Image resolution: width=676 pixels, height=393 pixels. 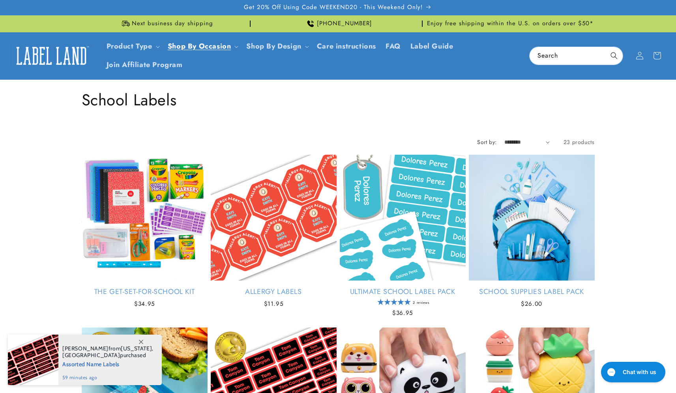 What do you see at coordinates (132, 46) in the screenshot?
I see `summary: Product Type` at bounding box center [132, 46].